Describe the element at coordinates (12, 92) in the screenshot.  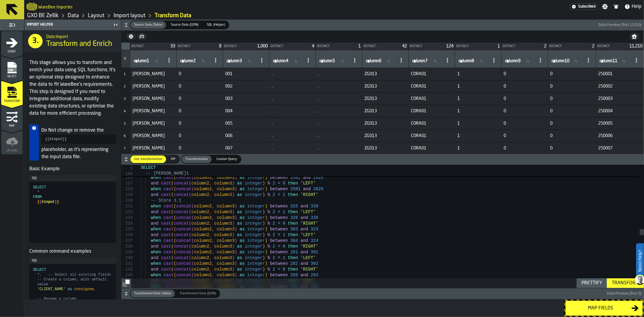
I see `li: menu Transform` at that location.